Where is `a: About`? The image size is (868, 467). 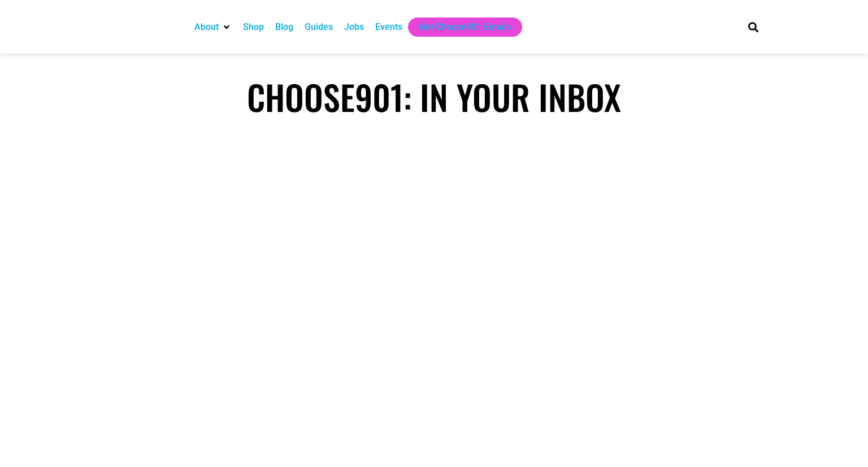
a: About is located at coordinates (206, 27).